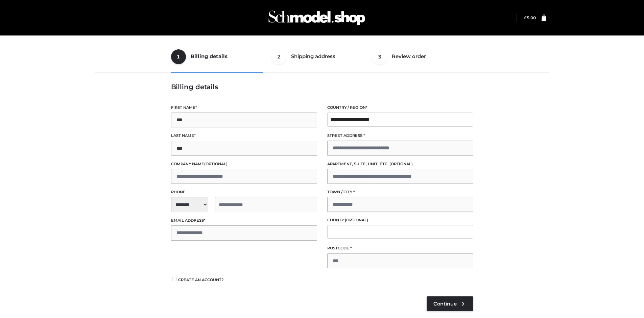 This screenshot has height=318, width=644. What do you see at coordinates (445, 304) in the screenshot?
I see `span: Continue` at bounding box center [445, 304].